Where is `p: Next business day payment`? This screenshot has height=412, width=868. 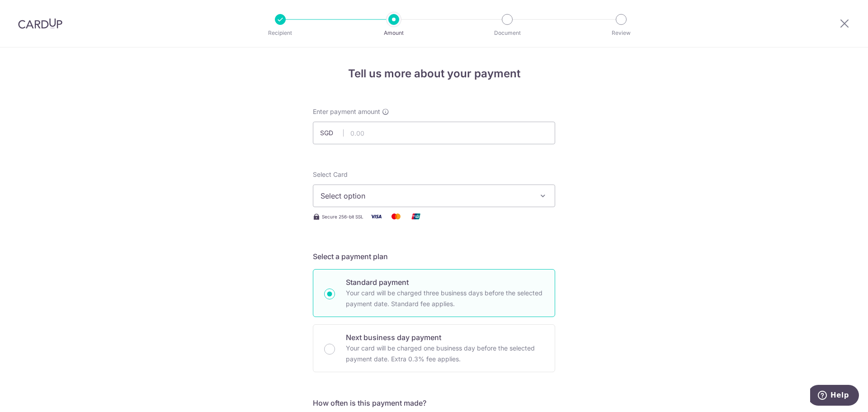
p: Next business day payment is located at coordinates (445, 338).